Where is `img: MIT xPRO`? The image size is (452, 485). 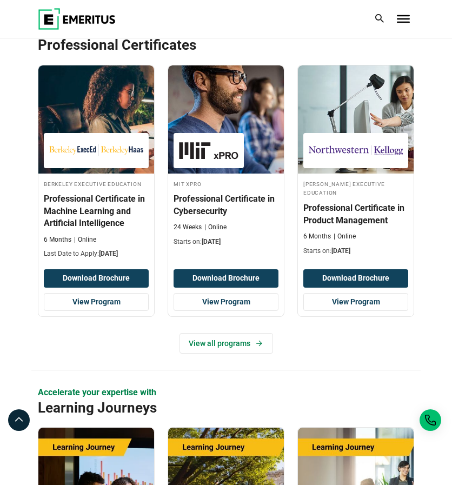
img: MIT xPRO is located at coordinates (209, 150).